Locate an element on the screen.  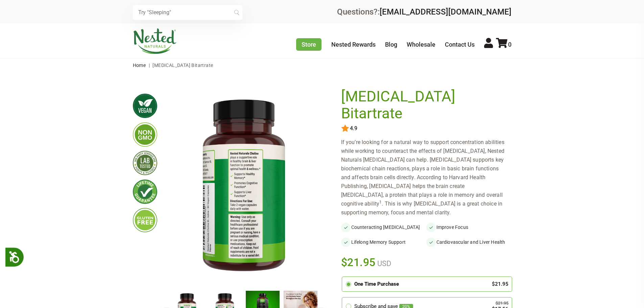
li: Lifelong Memory Support is located at coordinates (383, 242).